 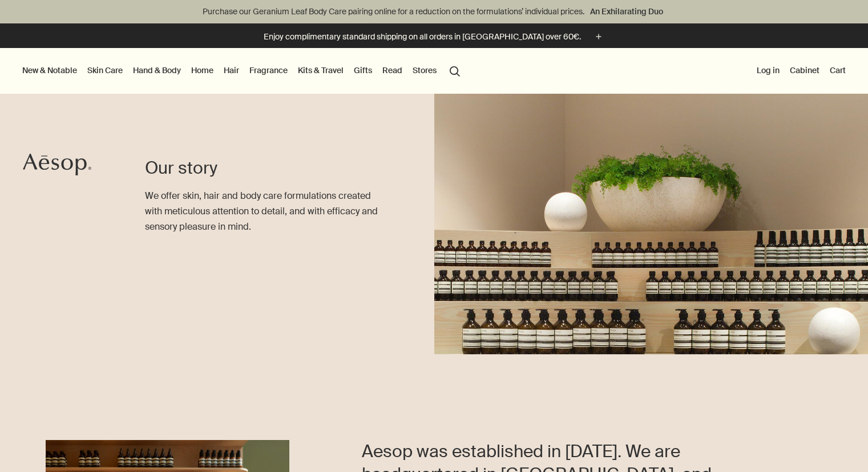 I want to click on a: An Exhilarating Duo, so click(x=627, y=11).